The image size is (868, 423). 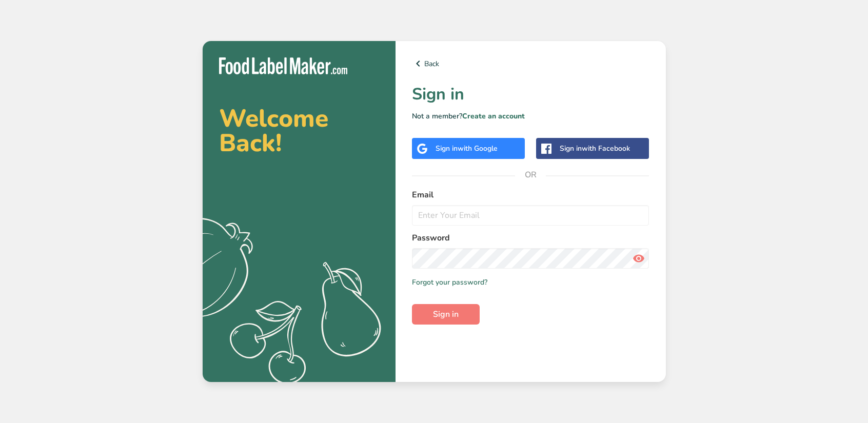 I want to click on h2: Welcome Back!, so click(x=299, y=131).